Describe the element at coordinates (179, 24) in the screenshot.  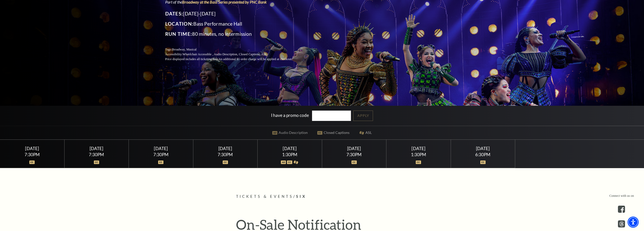
I see `span: Location:` at that location.